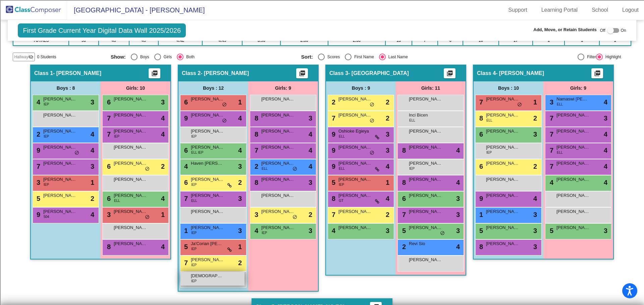 The height and width of the screenshot is (305, 644). What do you see at coordinates (307, 57) in the screenshot?
I see `span: Sort:` at bounding box center [307, 57].